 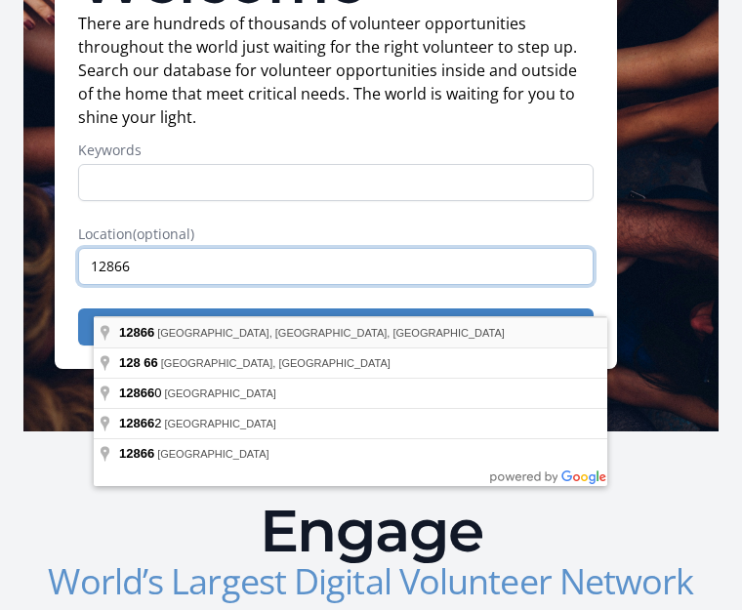 I want to click on span: 2, so click(x=142, y=423).